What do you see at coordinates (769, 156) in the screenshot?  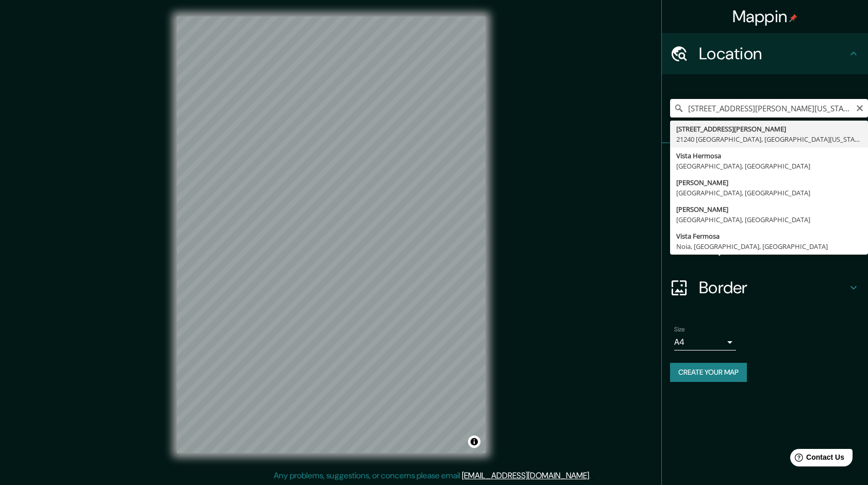 I see `div: Vista Hermosa` at bounding box center [769, 156].